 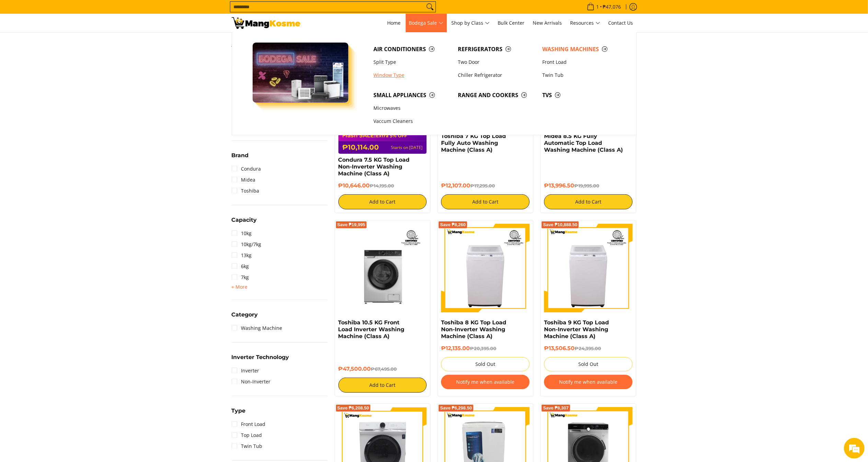 What do you see at coordinates (556, 408) in the screenshot?
I see `span: Save ₱8,307` at bounding box center [556, 408].